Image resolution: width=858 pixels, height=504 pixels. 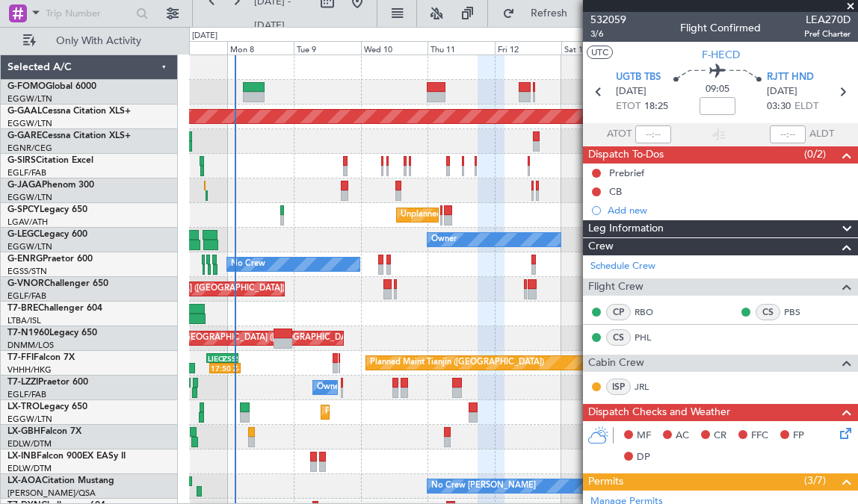 I want to click on div: Mon 8, so click(x=261, y=48).